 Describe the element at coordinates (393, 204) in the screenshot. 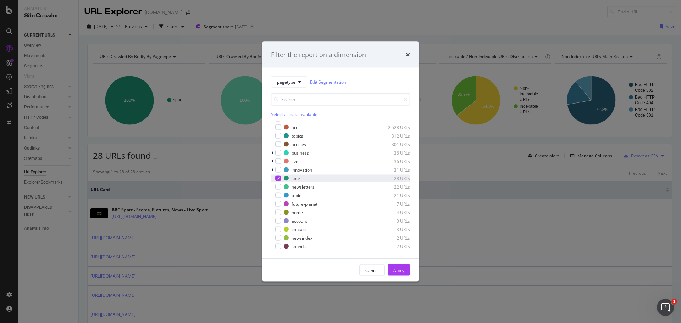

I see `div: 7 URLs` at that location.